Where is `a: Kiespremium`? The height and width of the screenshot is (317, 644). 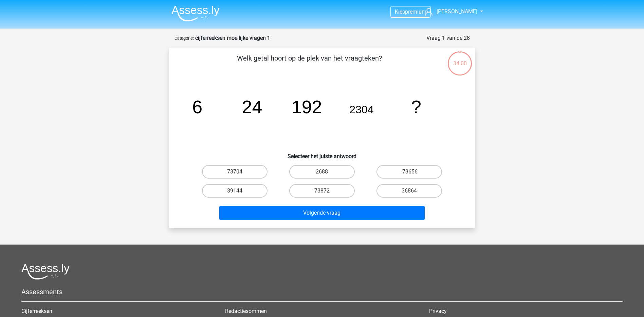 a: Kiespremium is located at coordinates (410, 11).